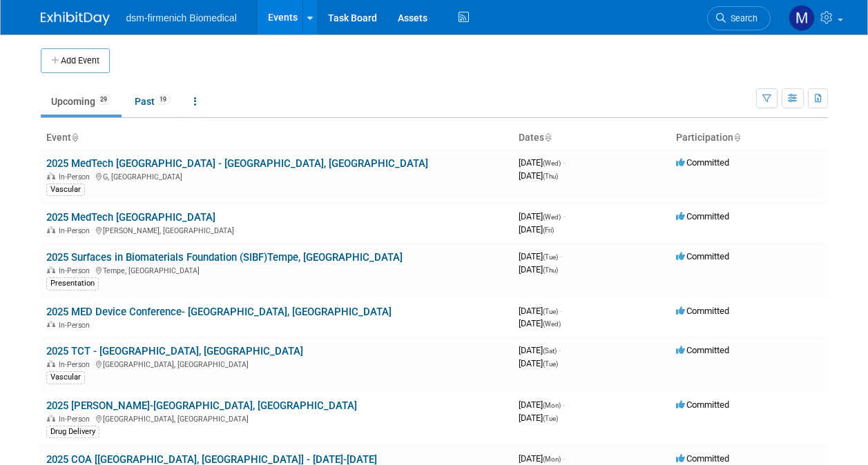 The width and height of the screenshot is (868, 465). What do you see at coordinates (181, 18) in the screenshot?
I see `span: dsm-firmenich Biomedical` at bounding box center [181, 18].